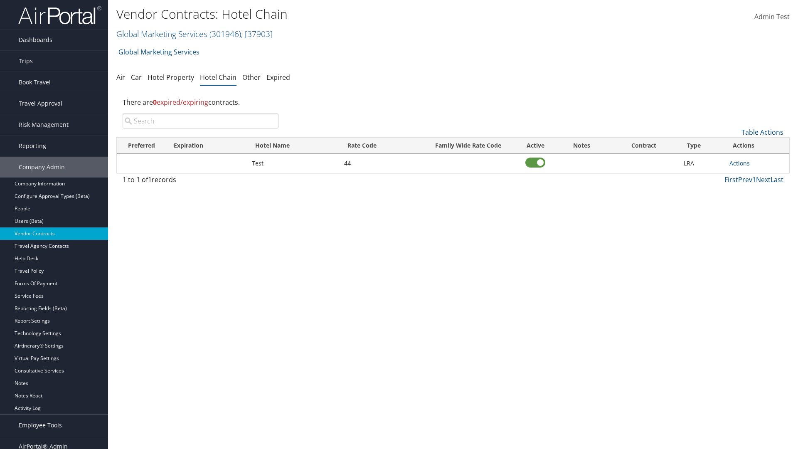  I want to click on span: expired/expiring, so click(180, 102).